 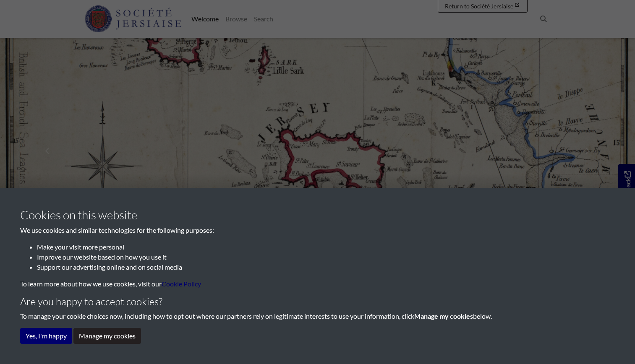 What do you see at coordinates (181, 284) in the screenshot?
I see `a: learn more about cookies` at bounding box center [181, 284].